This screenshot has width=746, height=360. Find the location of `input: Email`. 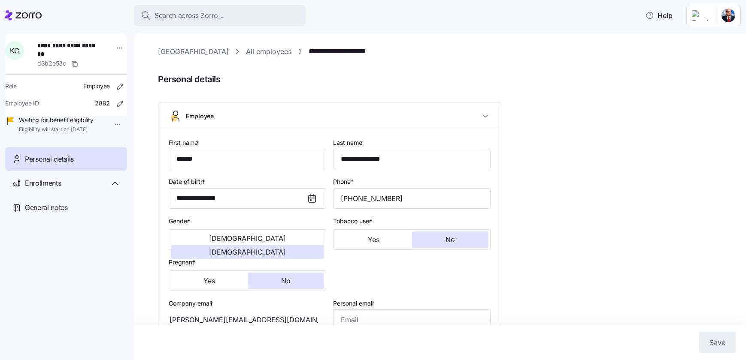

input: Email is located at coordinates (411, 320).